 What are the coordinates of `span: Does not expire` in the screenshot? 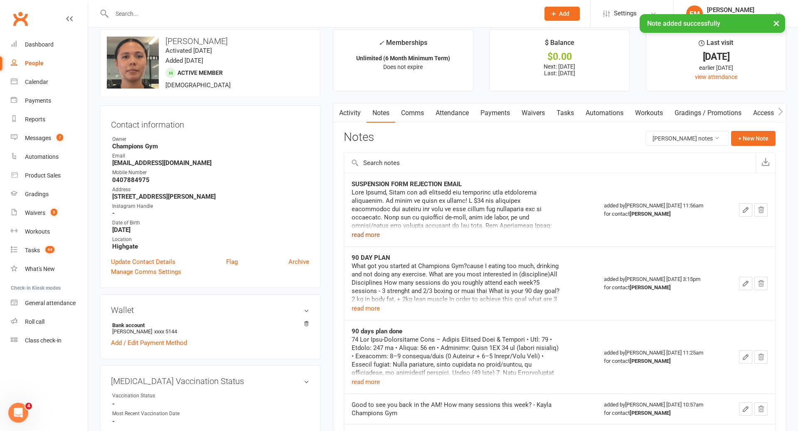 It's located at (403, 67).